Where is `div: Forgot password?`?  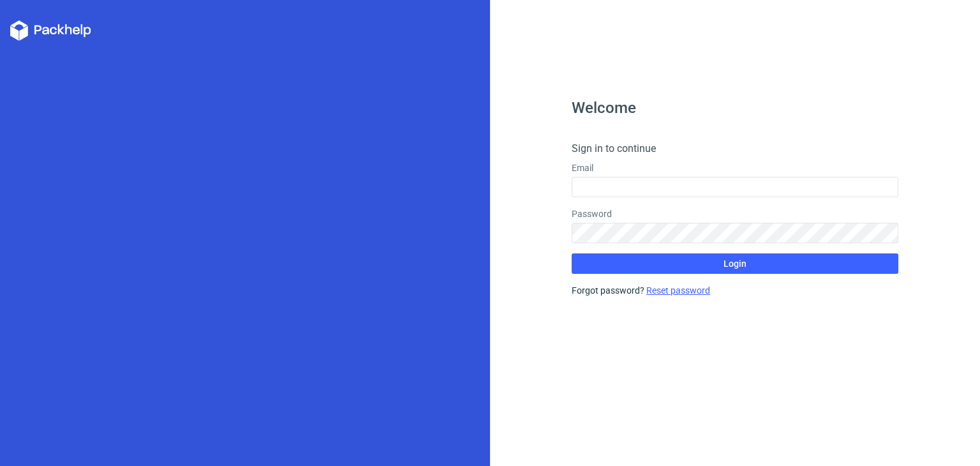 div: Forgot password? is located at coordinates (735, 290).